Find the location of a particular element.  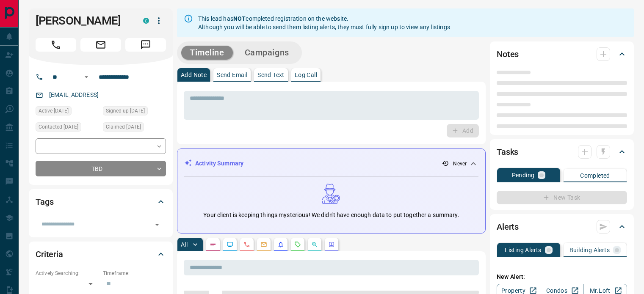

strong: NOT is located at coordinates (239, 18).